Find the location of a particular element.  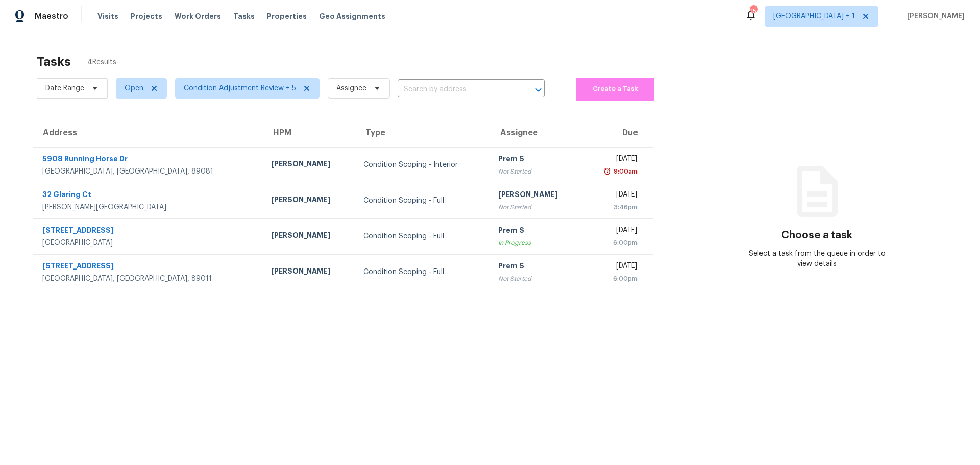

span: Maestro is located at coordinates (52, 17).